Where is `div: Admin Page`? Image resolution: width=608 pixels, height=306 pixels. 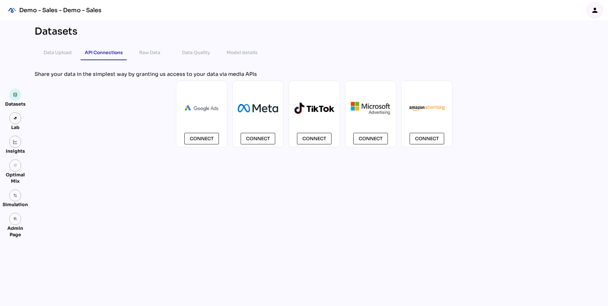 div: Admin Page is located at coordinates (15, 232).